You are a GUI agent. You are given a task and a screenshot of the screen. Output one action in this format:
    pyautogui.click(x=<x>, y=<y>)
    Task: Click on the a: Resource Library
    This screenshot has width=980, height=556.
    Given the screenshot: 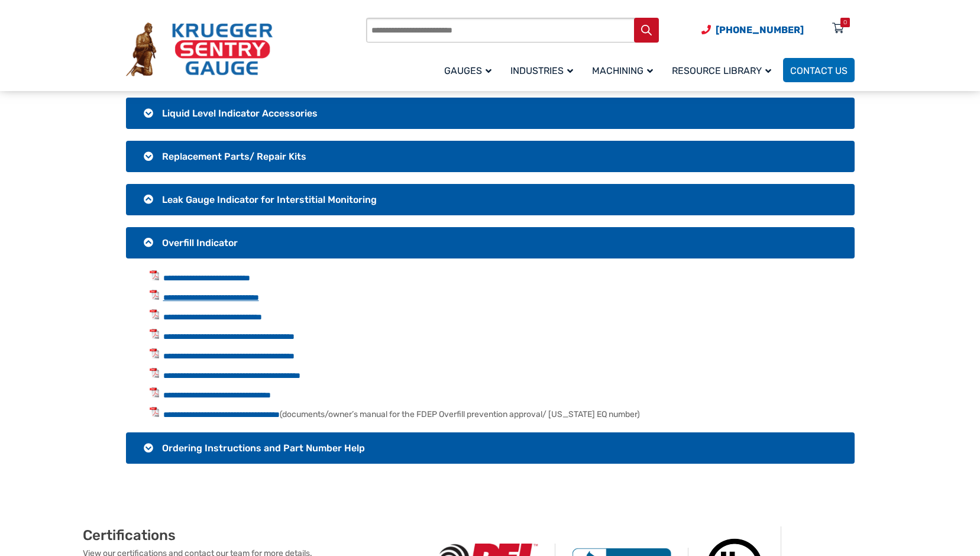 What is the action you would take?
    pyautogui.click(x=724, y=69)
    